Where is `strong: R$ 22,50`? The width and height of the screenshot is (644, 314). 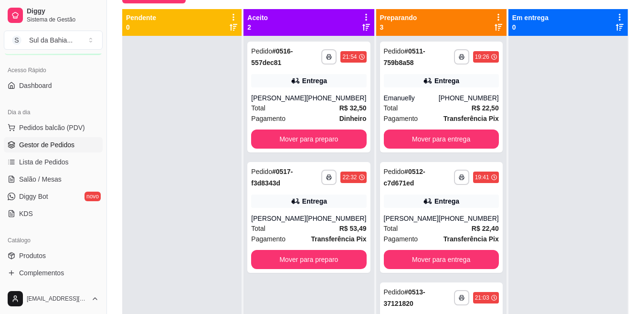
strong: R$ 22,50 is located at coordinates (485, 108).